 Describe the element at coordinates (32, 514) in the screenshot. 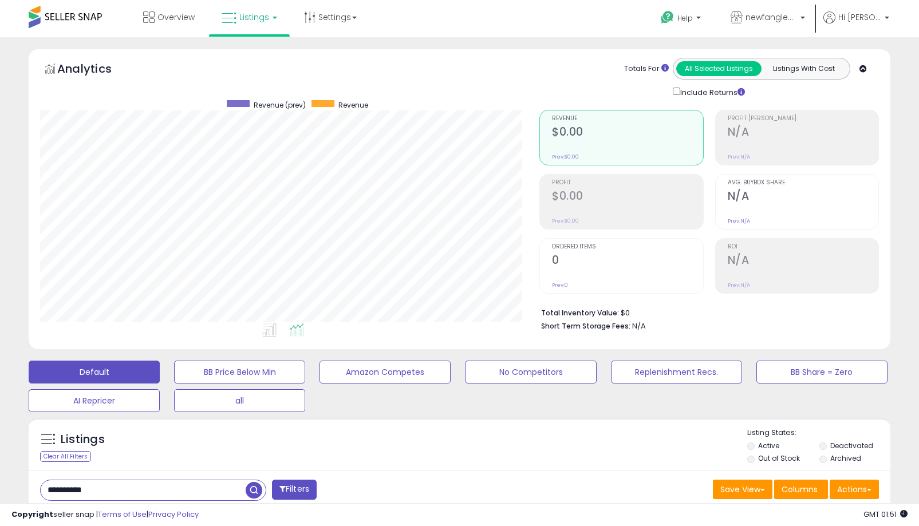

I see `strong: Copyright` at that location.